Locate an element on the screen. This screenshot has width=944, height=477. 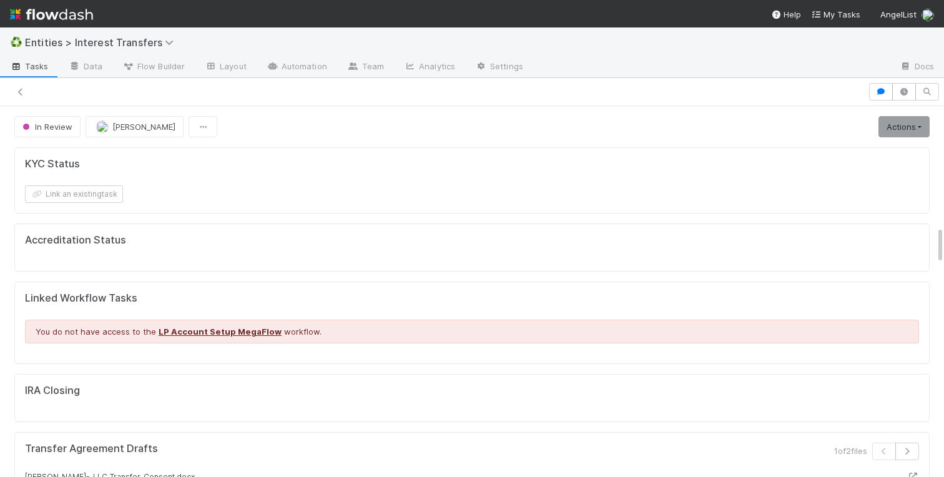
a: Settings is located at coordinates (499, 67).